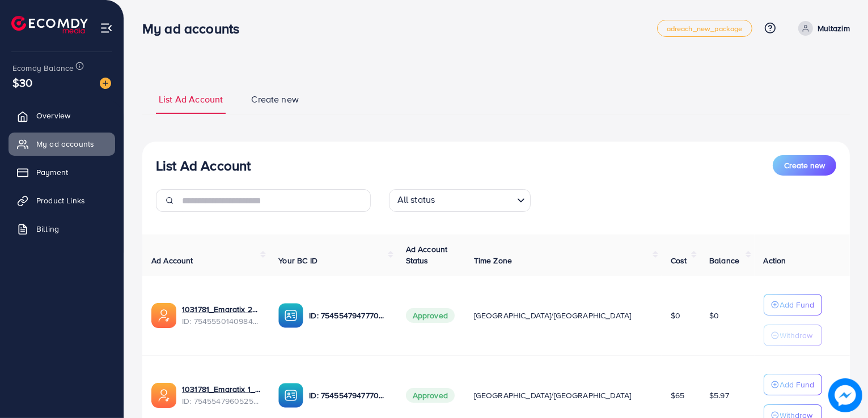  I want to click on span: ID: 7545547960525357064, so click(221, 401).